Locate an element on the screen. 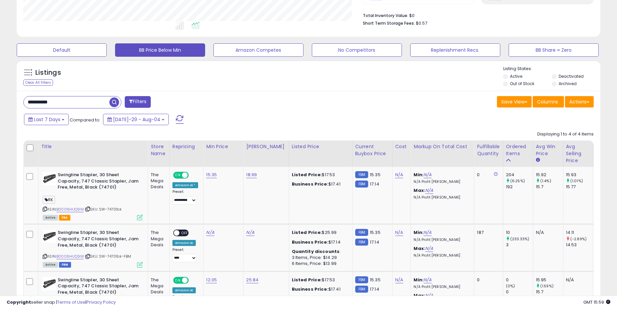 The width and height of the screenshot is (617, 309). div: N/A is located at coordinates (577, 280).